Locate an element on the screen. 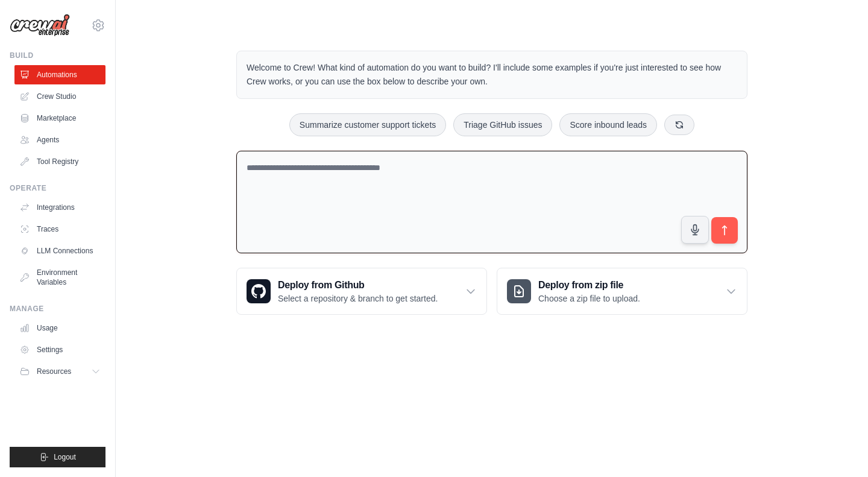 Image resolution: width=868 pixels, height=477 pixels. h3: Create an automation is located at coordinates (731, 391).